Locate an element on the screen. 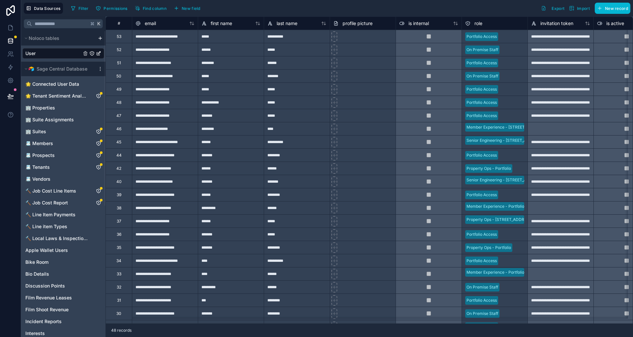  span: Export is located at coordinates (558, 8).